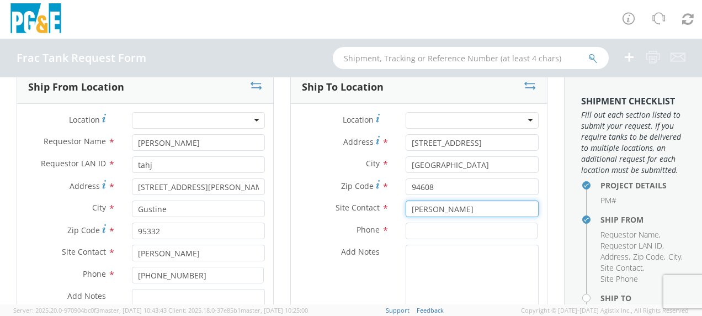  Describe the element at coordinates (633, 142) in the screenshot. I see `span: Fill out each section listed to submit your request. If you require tanks to be delivered to mult...` at that location.